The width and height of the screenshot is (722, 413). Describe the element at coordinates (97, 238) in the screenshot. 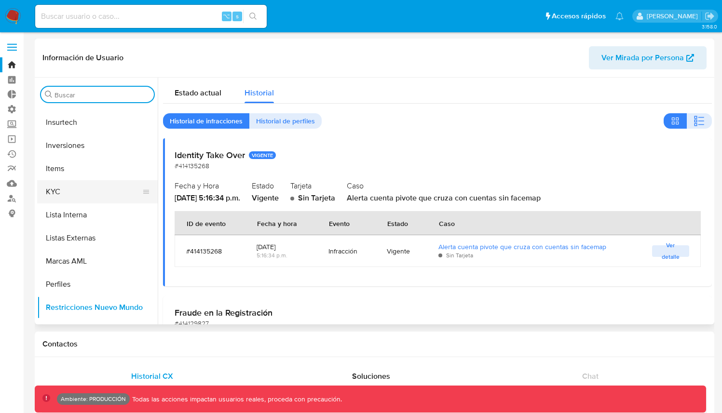

I see `button: Listas Externas` at that location.